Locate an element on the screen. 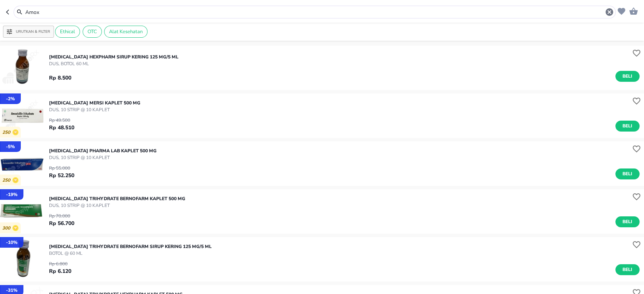  p: - 2 % is located at coordinates (10, 99).